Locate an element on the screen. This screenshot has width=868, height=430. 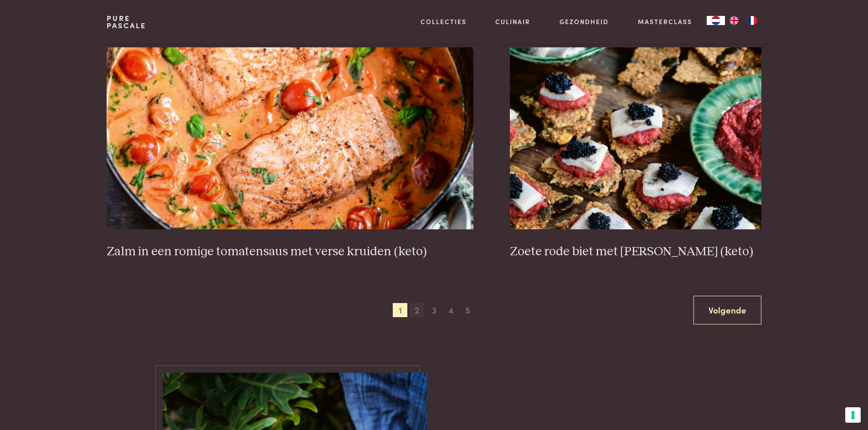
span: 5 is located at coordinates (468, 311).